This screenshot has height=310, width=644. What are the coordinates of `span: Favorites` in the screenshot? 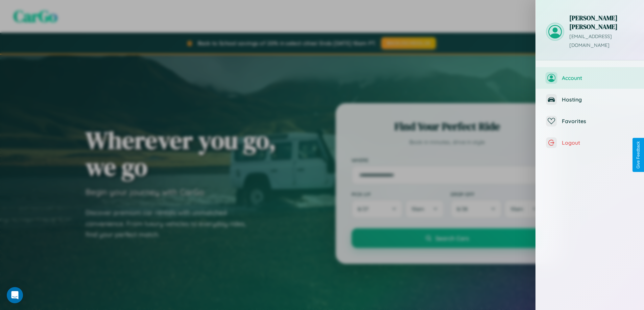 It's located at (597, 122).